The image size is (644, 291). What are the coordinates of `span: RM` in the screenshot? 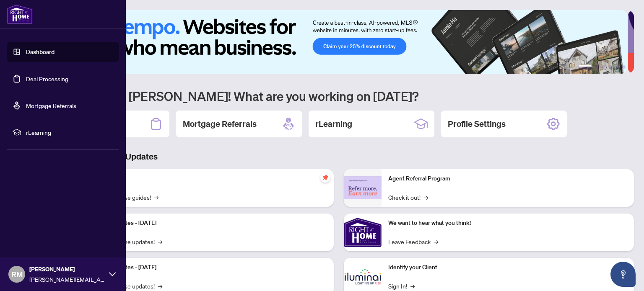 It's located at (17, 274).